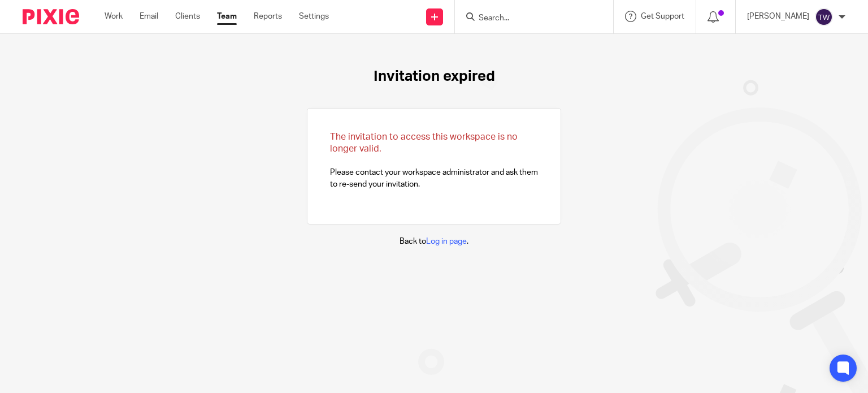 This screenshot has height=393, width=868. Describe the element at coordinates (227, 16) in the screenshot. I see `a: Team` at that location.